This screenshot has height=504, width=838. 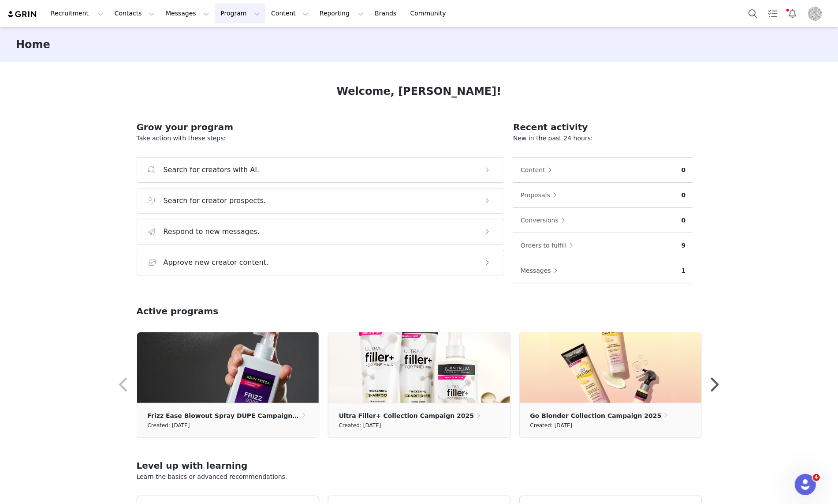 I want to click on h3: Respond to new messages., so click(x=211, y=232).